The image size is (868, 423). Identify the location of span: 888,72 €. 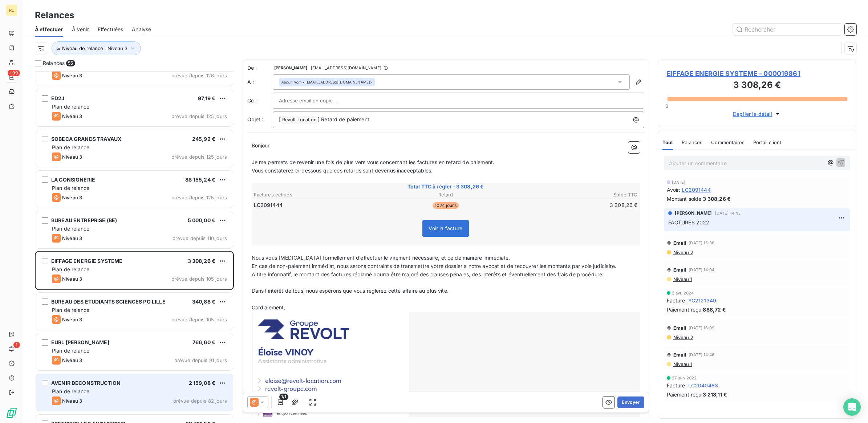
(714, 310).